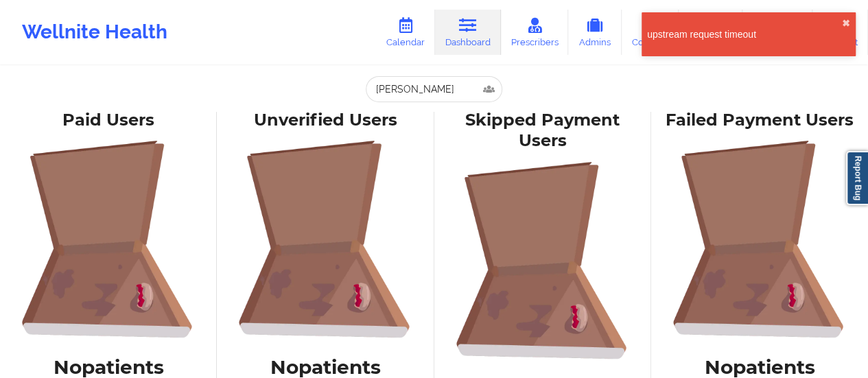  Describe the element at coordinates (468, 32) in the screenshot. I see `a: Dashboard` at that location.